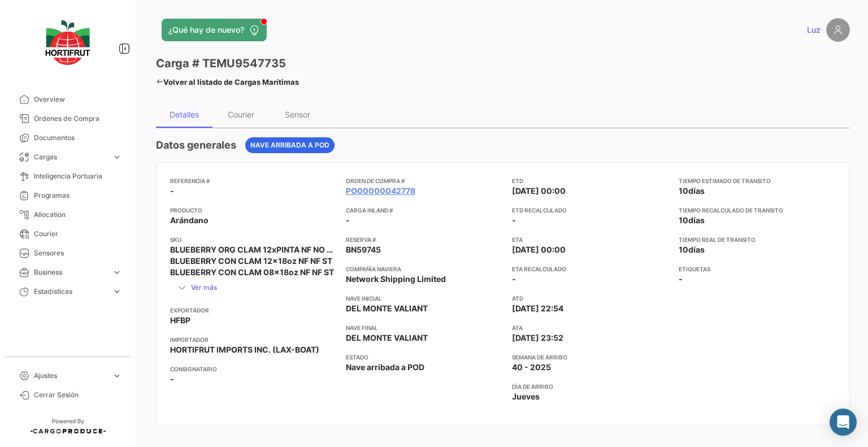 This screenshot has width=868, height=447. What do you see at coordinates (253, 339) in the screenshot?
I see `app-card-info-title: Importador` at bounding box center [253, 339].